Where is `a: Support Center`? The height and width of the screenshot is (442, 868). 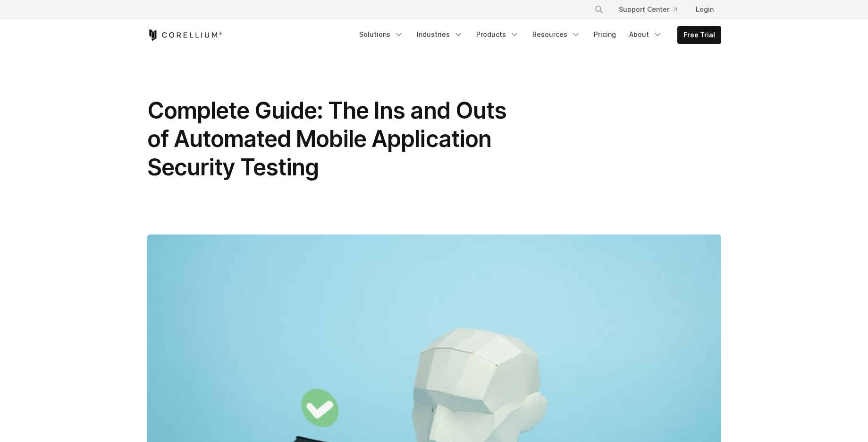 a: Support Center is located at coordinates (647, 9).